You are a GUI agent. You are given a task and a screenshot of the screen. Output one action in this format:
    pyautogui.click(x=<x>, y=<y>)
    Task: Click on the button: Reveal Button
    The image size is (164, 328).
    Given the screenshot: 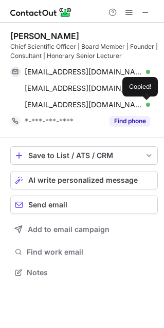 What is the action you would take?
    pyautogui.click(x=129, y=121)
    